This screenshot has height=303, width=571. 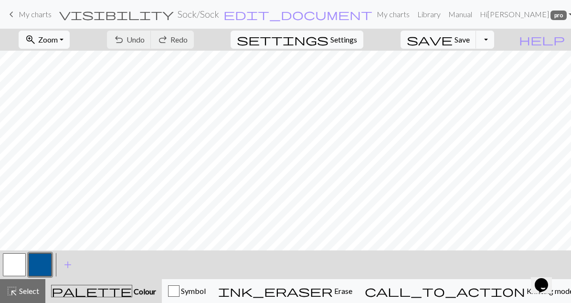 I want to click on span: help, so click(x=542, y=40).